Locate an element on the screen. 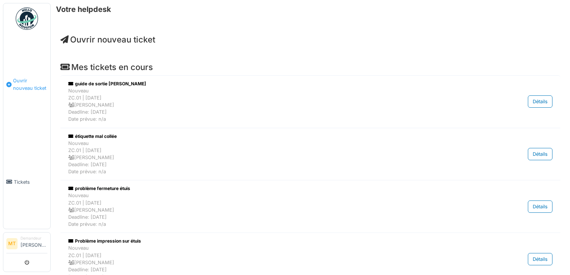 This screenshot has width=570, height=275. div: Demandeur is located at coordinates (34, 238).